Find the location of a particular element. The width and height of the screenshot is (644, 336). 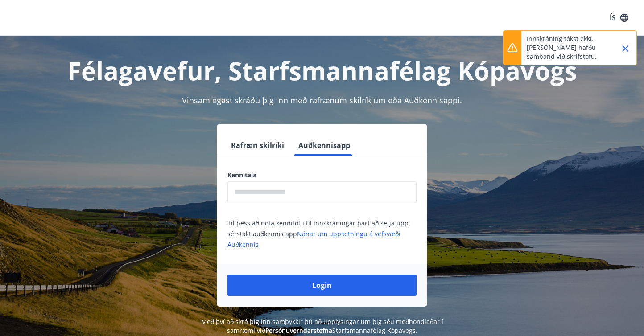

span: Til þess að nota kennitölu til innskráningar þarf að setja upp sérstakt auðkennis app is located at coordinates (318, 233).